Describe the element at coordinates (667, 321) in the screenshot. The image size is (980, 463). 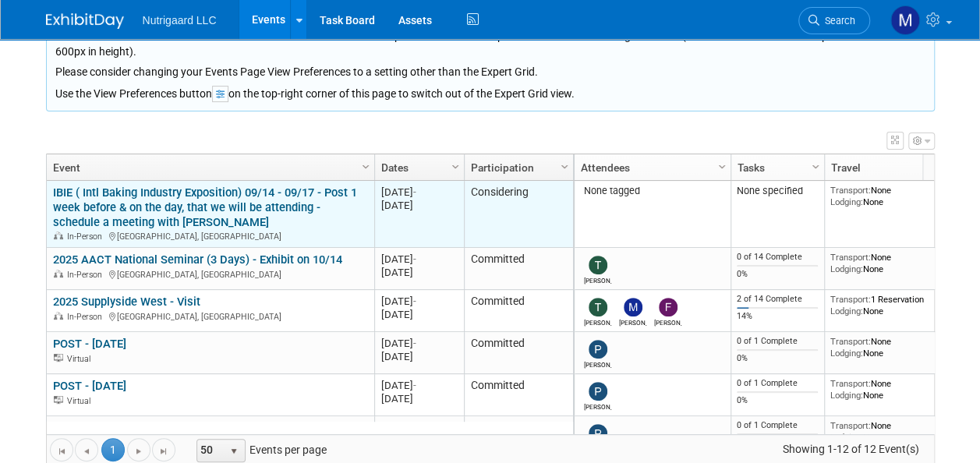
I see `div: Frank Raecker` at that location.